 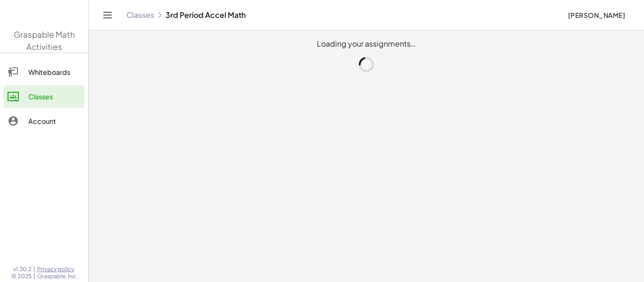 What do you see at coordinates (43, 121) in the screenshot?
I see `a: Account` at bounding box center [43, 121].